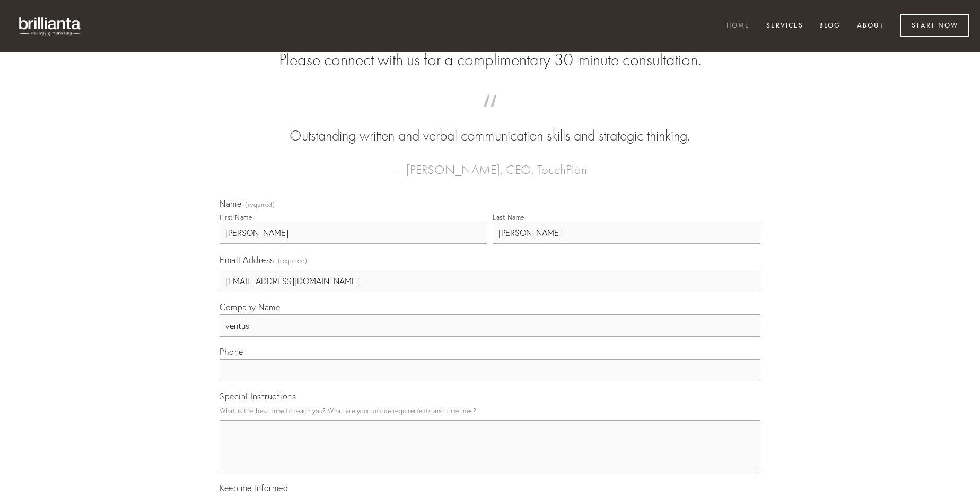  Describe the element at coordinates (51, 26) in the screenshot. I see `img: brillianta - research, strategy, marketing` at that location.